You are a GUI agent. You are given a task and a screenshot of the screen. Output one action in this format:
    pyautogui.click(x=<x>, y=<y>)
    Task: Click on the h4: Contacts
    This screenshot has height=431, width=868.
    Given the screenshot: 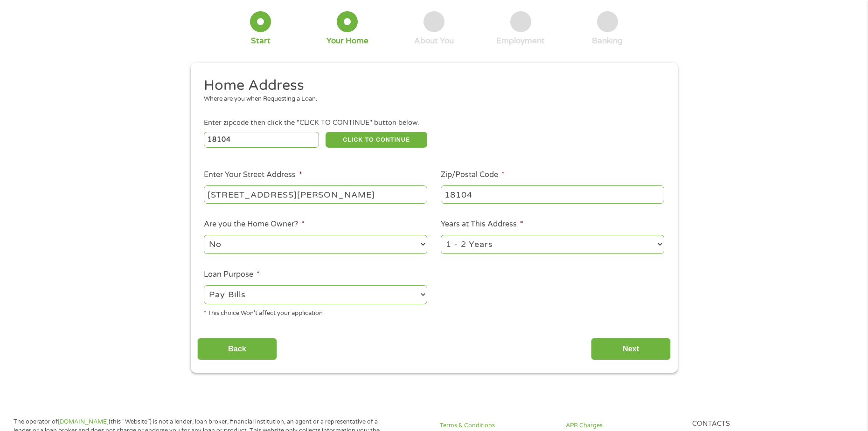 What is the action you would take?
    pyautogui.click(x=750, y=424)
    